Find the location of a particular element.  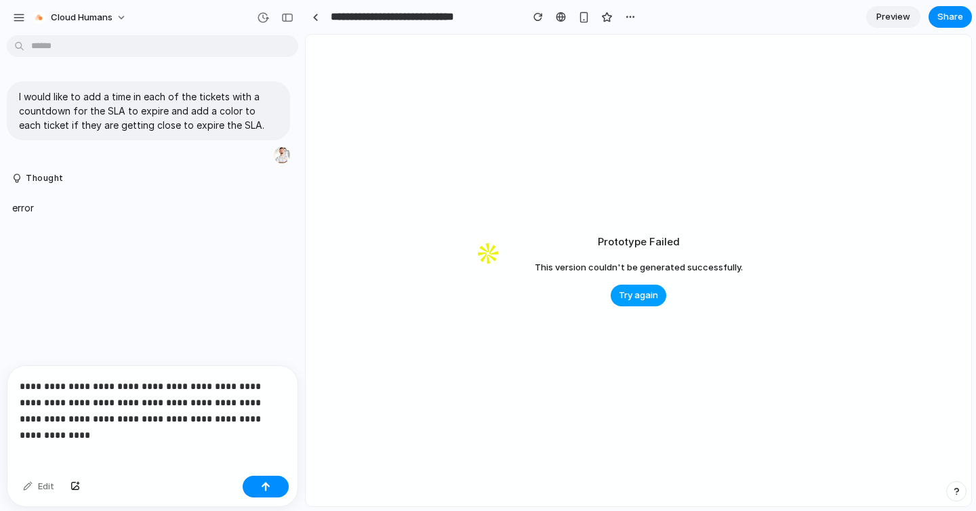

span: This version couldn't be generated successfully. is located at coordinates (639, 268).